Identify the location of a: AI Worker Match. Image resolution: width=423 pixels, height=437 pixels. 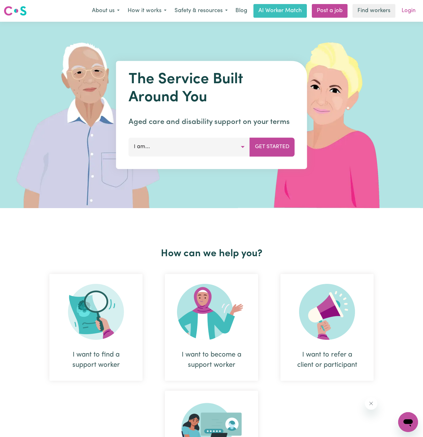
(280, 11).